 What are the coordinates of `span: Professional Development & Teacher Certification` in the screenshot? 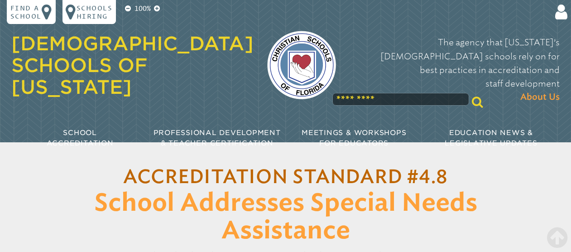 It's located at (217, 138).